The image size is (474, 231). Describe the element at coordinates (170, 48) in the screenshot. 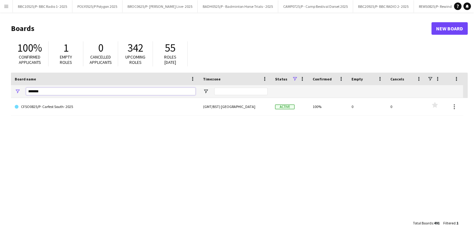

I see `span: 55` at that location.